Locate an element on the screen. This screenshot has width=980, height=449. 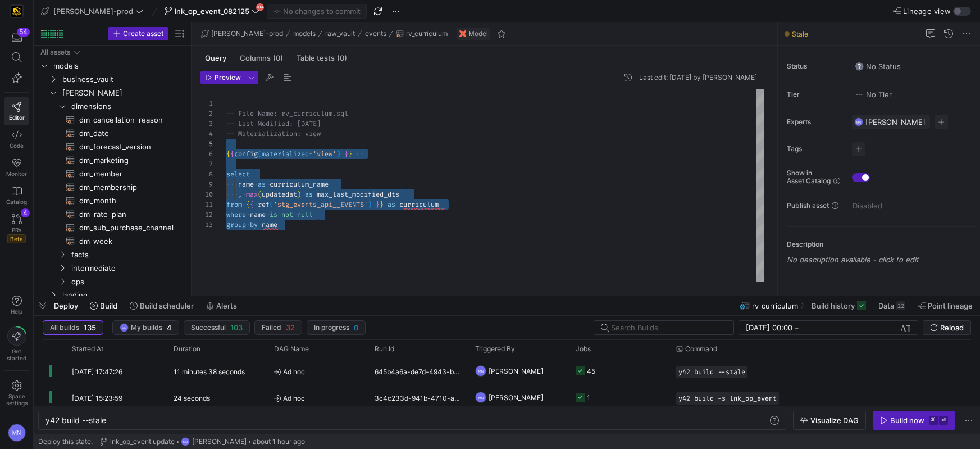
div: Build now is located at coordinates (906, 421).